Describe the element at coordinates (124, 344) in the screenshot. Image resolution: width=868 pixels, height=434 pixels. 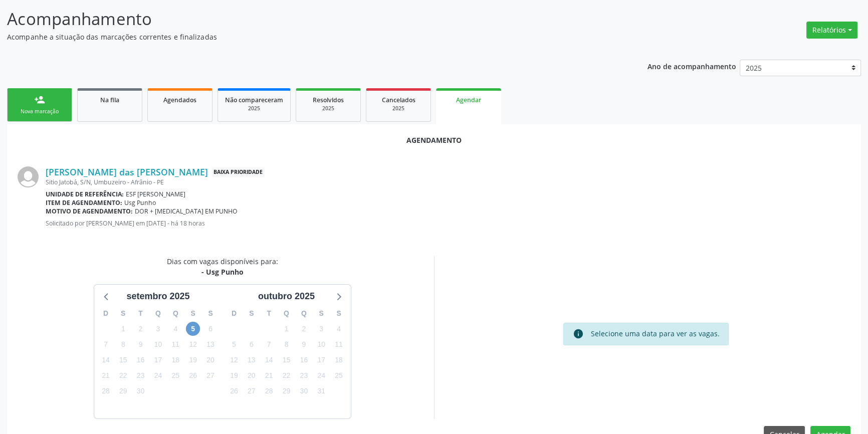
I see `span: segunda-feira, 8 de setembro de 2025` at that location.